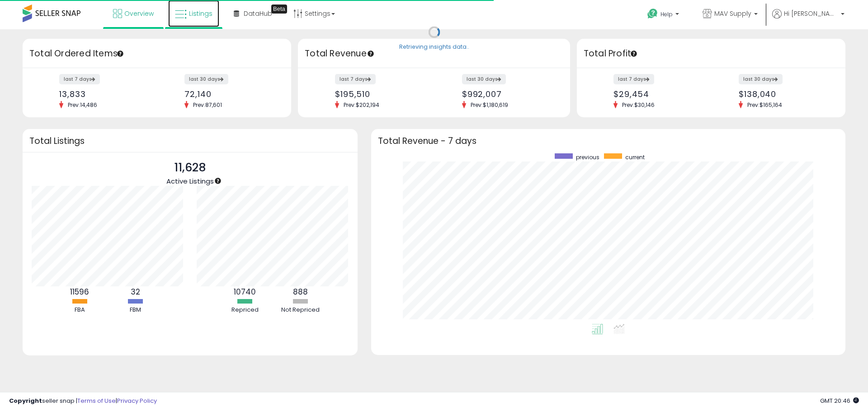 This screenshot has height=410, width=868. What do you see at coordinates (245, 310) in the screenshot?
I see `div: Repriced` at bounding box center [245, 310].